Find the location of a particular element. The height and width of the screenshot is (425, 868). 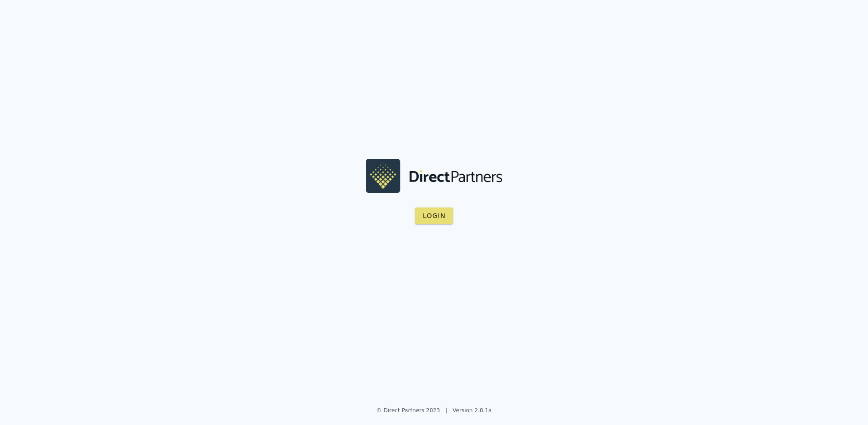

span: Login is located at coordinates (434, 216).